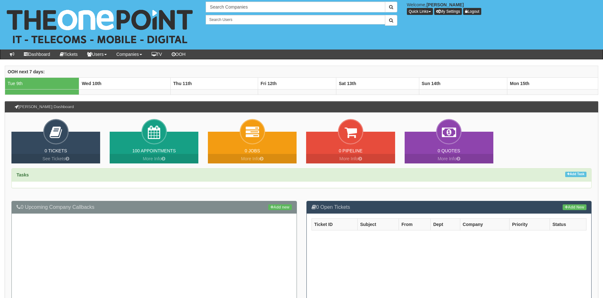 The image size is (603, 298). What do you see at coordinates (350, 151) in the screenshot?
I see `a: 0 Pipeline` at bounding box center [350, 151].